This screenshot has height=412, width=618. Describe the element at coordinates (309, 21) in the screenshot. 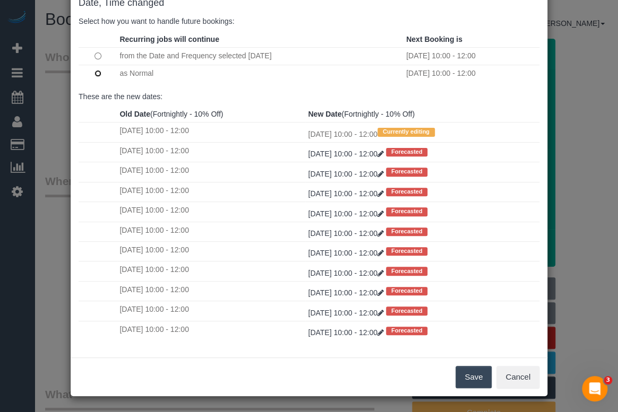

I see `p: Select how you want to handle future bookings:` at that location.